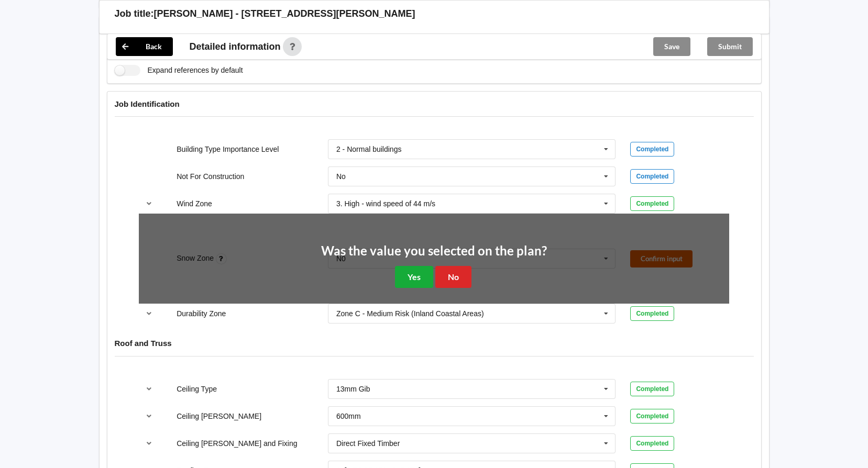 This screenshot has height=468, width=868. I want to click on label: Durability Zone, so click(201, 314).